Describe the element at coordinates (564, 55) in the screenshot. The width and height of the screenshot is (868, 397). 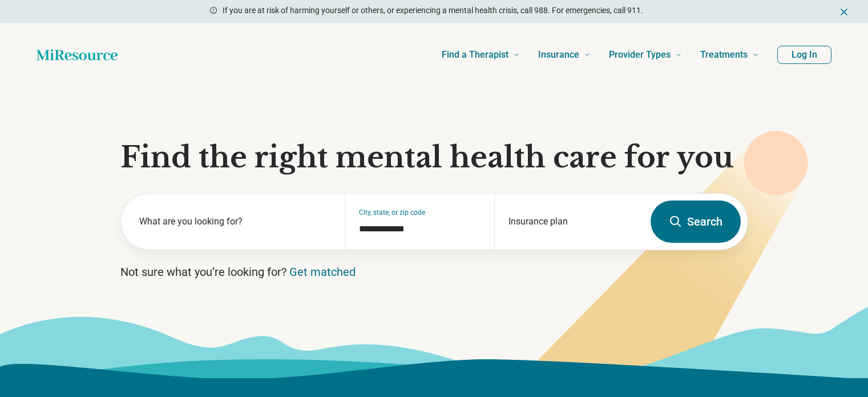
I see `a: Insurance` at that location.